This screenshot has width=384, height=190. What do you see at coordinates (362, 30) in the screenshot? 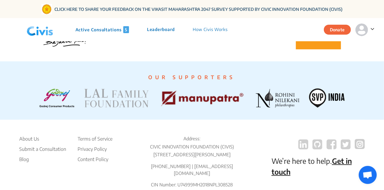
I see `img: person-default.svg` at bounding box center [362, 30].